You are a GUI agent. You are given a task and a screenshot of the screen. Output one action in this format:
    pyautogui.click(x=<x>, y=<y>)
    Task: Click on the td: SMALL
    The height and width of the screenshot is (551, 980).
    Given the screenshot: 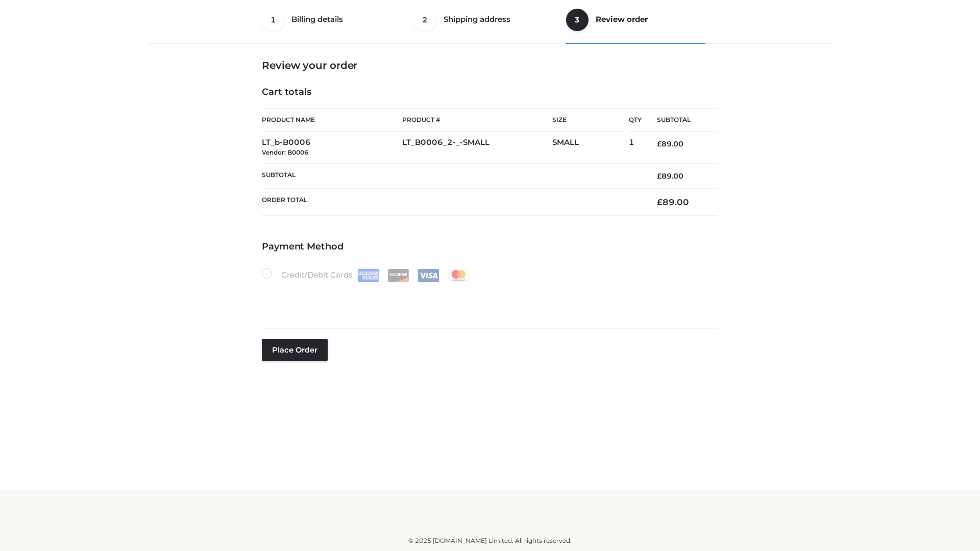 What is the action you would take?
    pyautogui.click(x=591, y=148)
    